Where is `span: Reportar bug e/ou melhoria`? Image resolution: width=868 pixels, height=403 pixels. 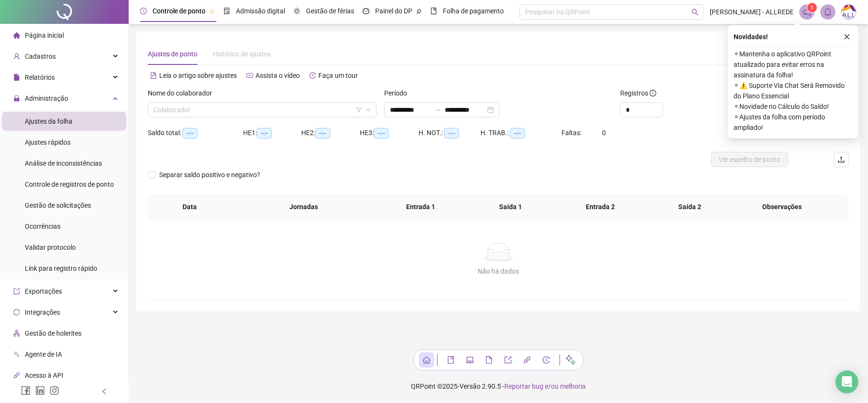 span: Reportar bug e/ou melhoria is located at coordinates (545, 386).